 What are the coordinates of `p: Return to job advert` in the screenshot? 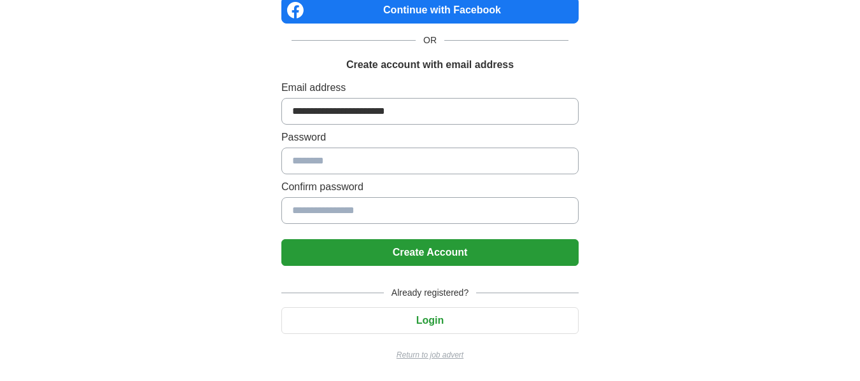 It's located at (430, 355).